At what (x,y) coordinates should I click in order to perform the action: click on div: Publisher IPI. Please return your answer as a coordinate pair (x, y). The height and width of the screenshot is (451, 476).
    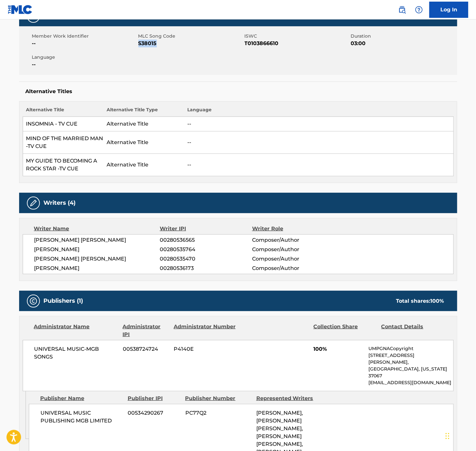
    Looking at the image, I should click on (154, 398).